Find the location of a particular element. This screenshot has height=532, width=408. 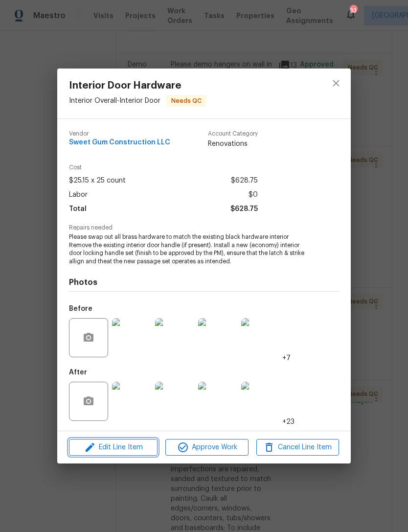

button: Cancel Line Item is located at coordinates (297, 447).